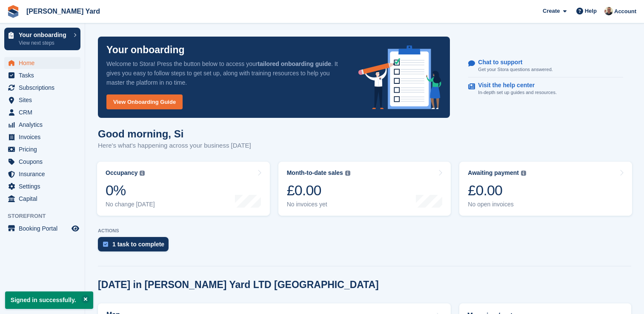 The height and width of the screenshot is (314, 644). Describe the element at coordinates (497, 204) in the screenshot. I see `div: No open invoices` at that location.